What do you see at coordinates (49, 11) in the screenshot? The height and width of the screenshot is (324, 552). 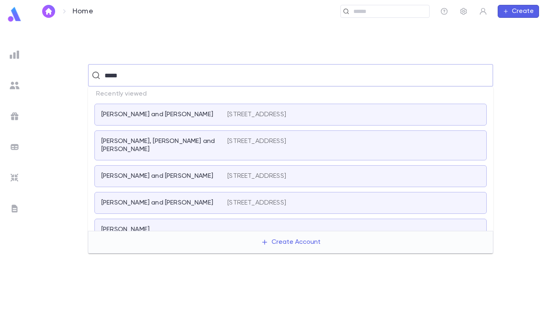 I see `img: home_white.a664292cf8c1dea59945f0da9f25487c.svg` at bounding box center [49, 11].